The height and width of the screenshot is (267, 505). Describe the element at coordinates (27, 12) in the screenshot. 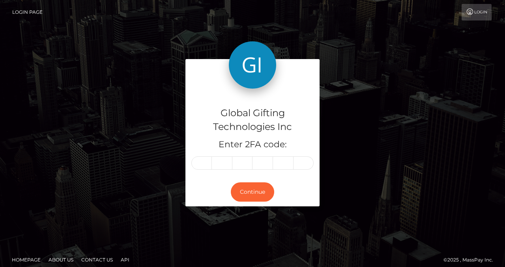

I see `a: Login Page` at that location.